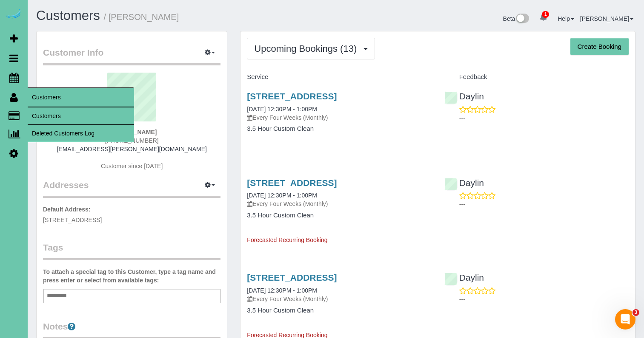  Describe the element at coordinates (545, 14) in the screenshot. I see `span: 1` at that location.